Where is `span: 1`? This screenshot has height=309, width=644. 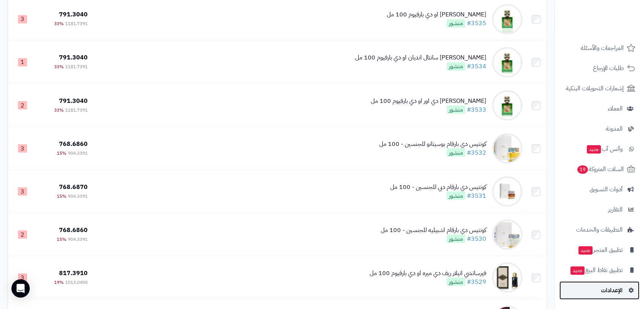 span: 1 is located at coordinates (22, 62).